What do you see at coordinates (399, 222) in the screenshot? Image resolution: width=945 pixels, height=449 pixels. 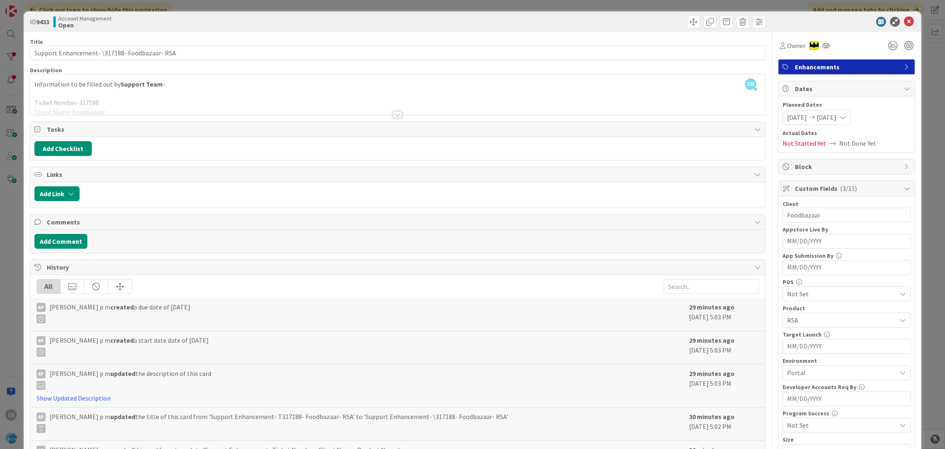 I see `span: Comments` at bounding box center [399, 222].